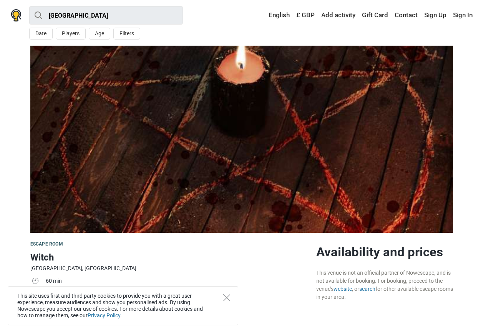  Describe the element at coordinates (106, 15) in the screenshot. I see `input: try “London”` at that location.